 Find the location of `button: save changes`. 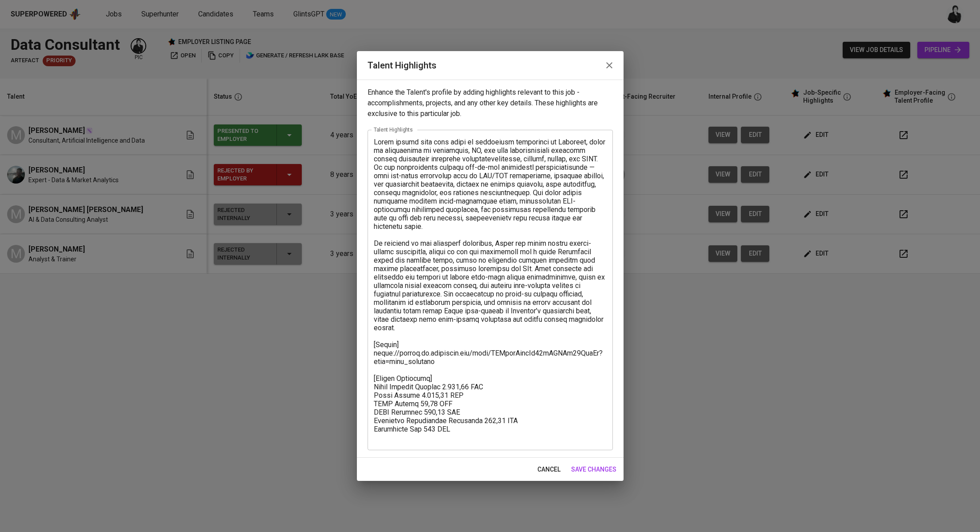

button: save changes is located at coordinates (594, 469).